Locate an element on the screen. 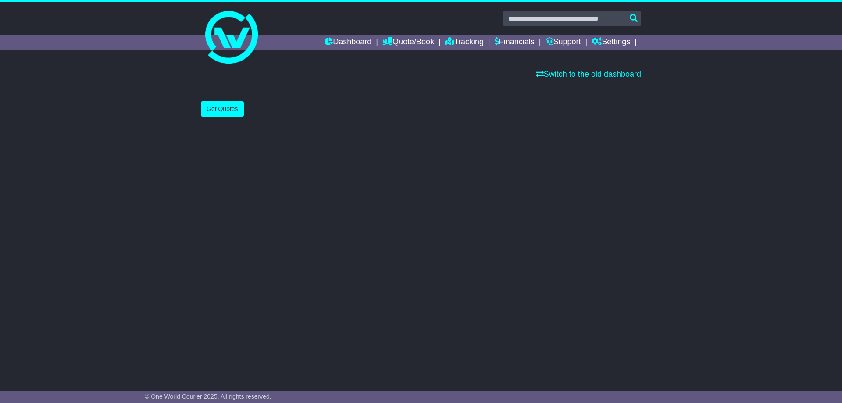 The height and width of the screenshot is (403, 842). a: Quote/Book is located at coordinates (408, 43).